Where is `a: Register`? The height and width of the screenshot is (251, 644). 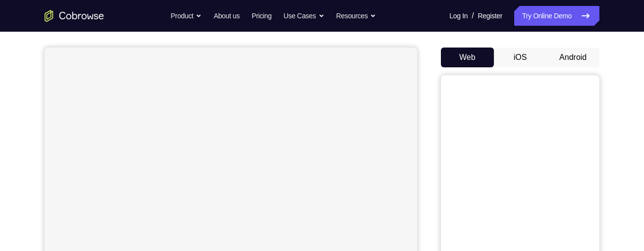
a: Register is located at coordinates (490, 16).